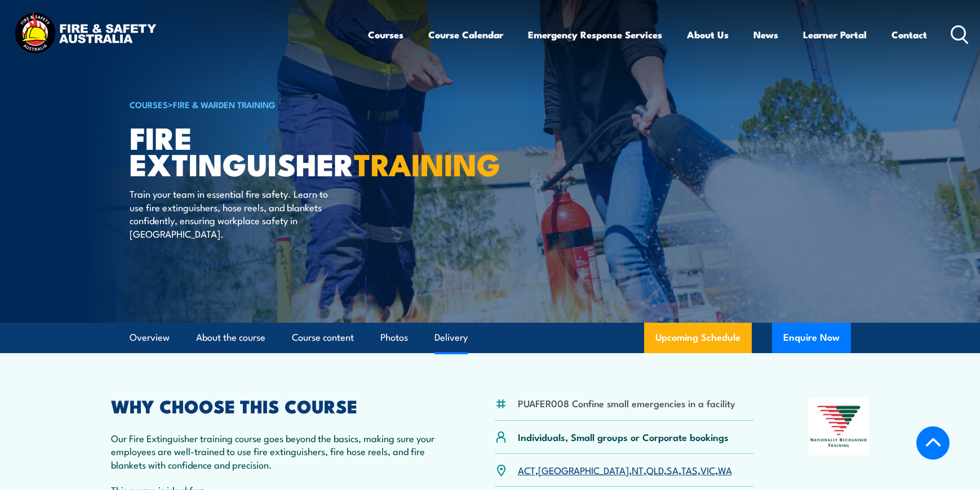  What do you see at coordinates (269, 150) in the screenshot?
I see `h1: Fire Extinguisher` at bounding box center [269, 150].